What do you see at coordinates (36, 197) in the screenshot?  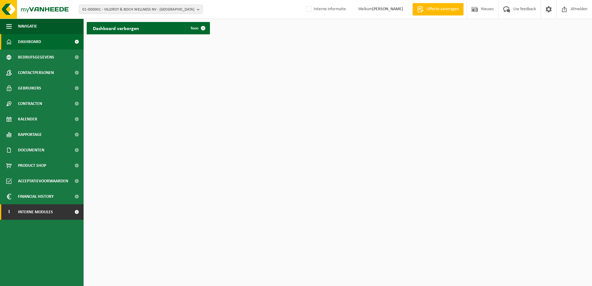 I see `span: Financial History` at bounding box center [36, 197].